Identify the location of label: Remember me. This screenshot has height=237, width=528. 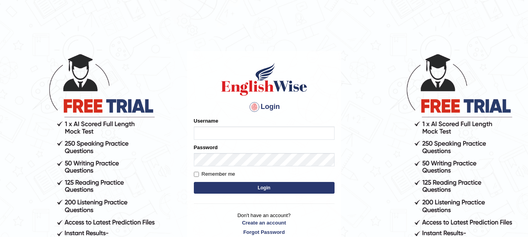
(215, 174).